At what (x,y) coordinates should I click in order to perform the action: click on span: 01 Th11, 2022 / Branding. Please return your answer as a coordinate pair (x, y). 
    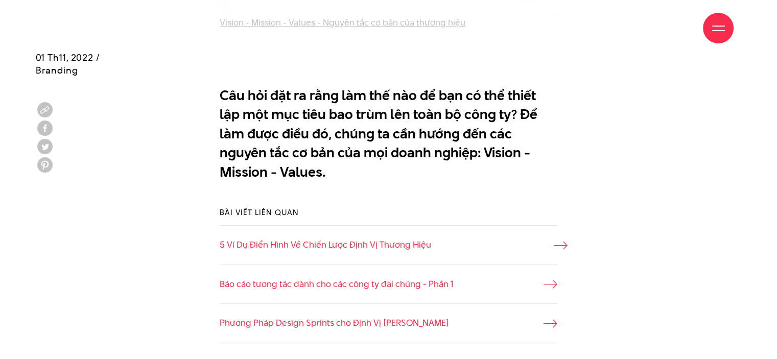
    Looking at the image, I should click on (68, 64).